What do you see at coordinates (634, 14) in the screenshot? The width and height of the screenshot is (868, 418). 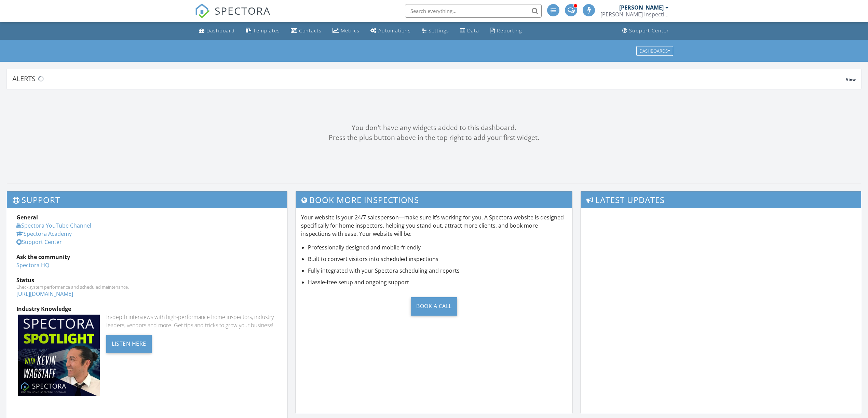 I see `div: Schaefer Inspection Service` at bounding box center [634, 14].